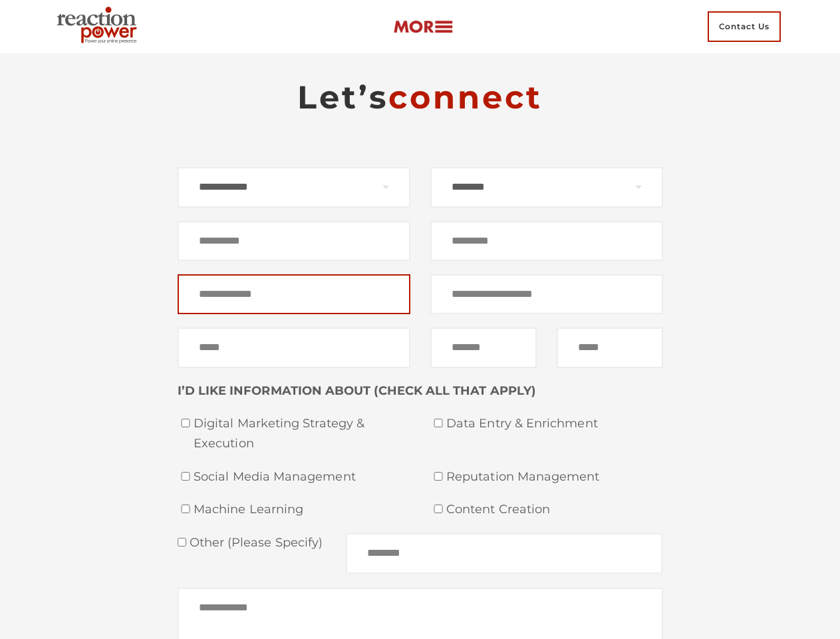 The width and height of the screenshot is (840, 639). Describe the element at coordinates (99, 26) in the screenshot. I see `img: Executive Branding | Personal Branding Agency` at that location.